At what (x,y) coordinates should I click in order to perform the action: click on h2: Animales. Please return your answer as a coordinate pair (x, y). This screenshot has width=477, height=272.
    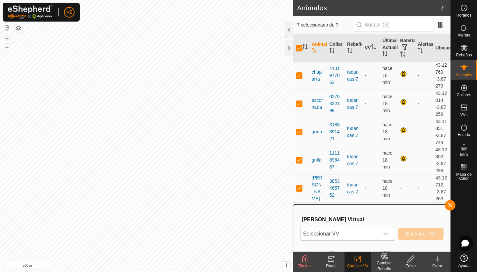
    Looking at the image, I should click on (369, 8).